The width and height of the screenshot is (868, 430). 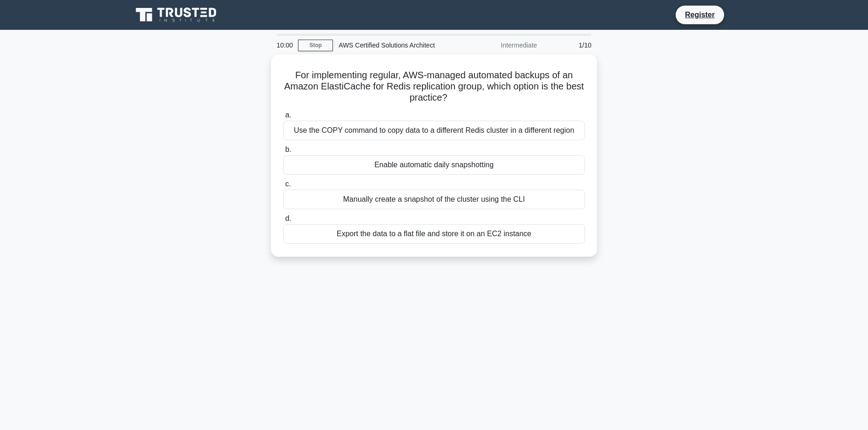 I want to click on span: b., so click(x=288, y=149).